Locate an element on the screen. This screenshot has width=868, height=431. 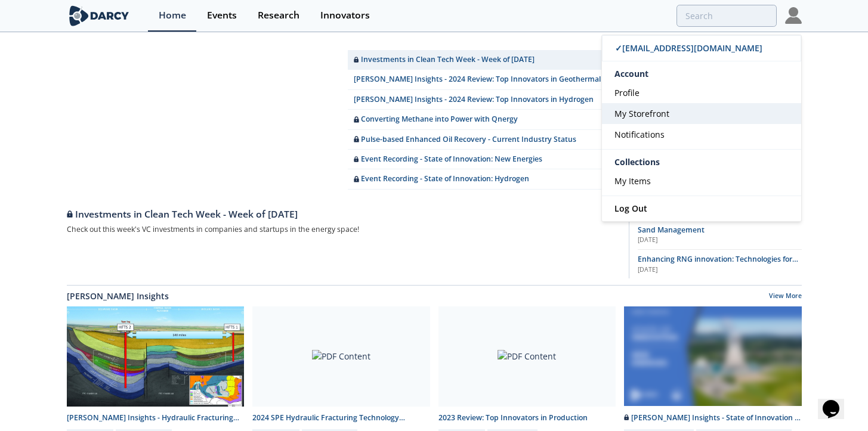
a: Log Out is located at coordinates (701, 209).